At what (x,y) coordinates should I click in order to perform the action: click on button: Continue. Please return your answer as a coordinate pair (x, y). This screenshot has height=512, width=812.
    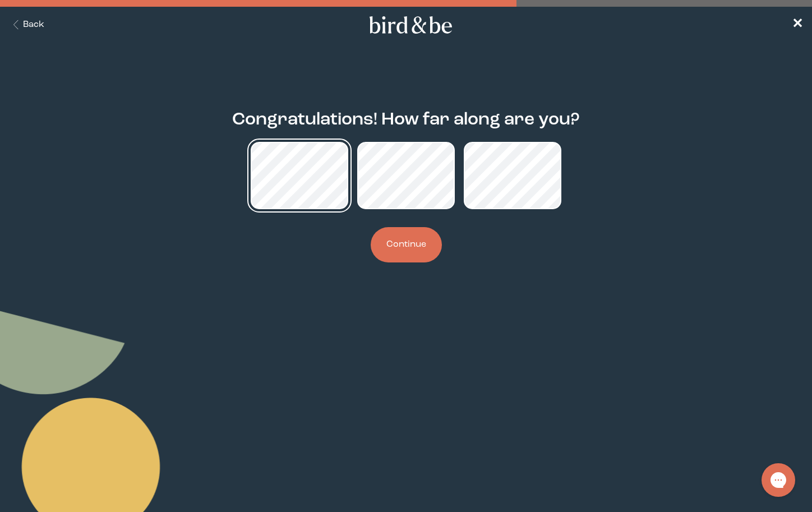
    Looking at the image, I should click on (406, 245).